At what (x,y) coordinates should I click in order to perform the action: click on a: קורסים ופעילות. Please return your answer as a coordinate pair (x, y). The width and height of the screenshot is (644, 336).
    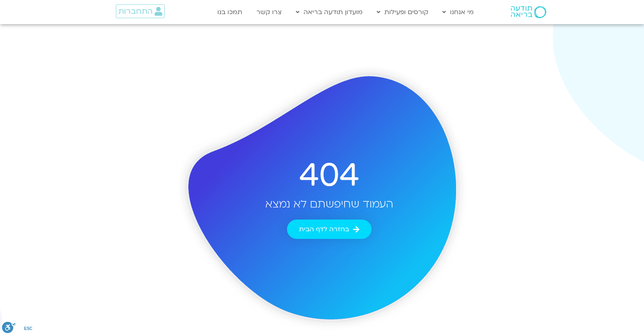
    Looking at the image, I should click on (403, 12).